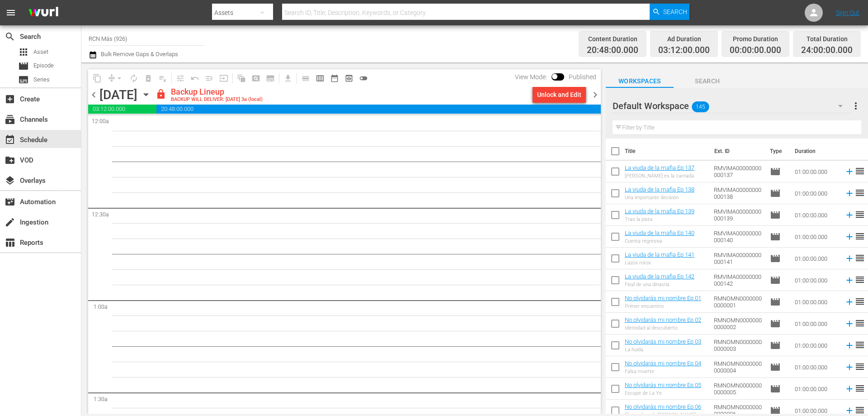 The height and width of the screenshot is (416, 868). Describe the element at coordinates (613, 51) in the screenshot. I see `span: 20:48:00.000` at that location.